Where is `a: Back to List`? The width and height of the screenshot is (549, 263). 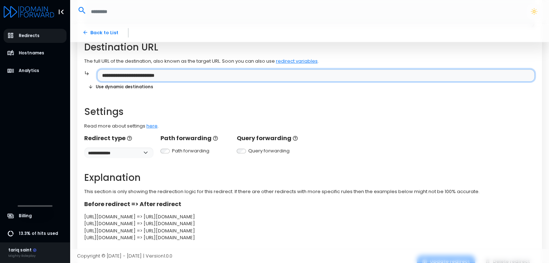 a: Back to List is located at coordinates (100, 32).